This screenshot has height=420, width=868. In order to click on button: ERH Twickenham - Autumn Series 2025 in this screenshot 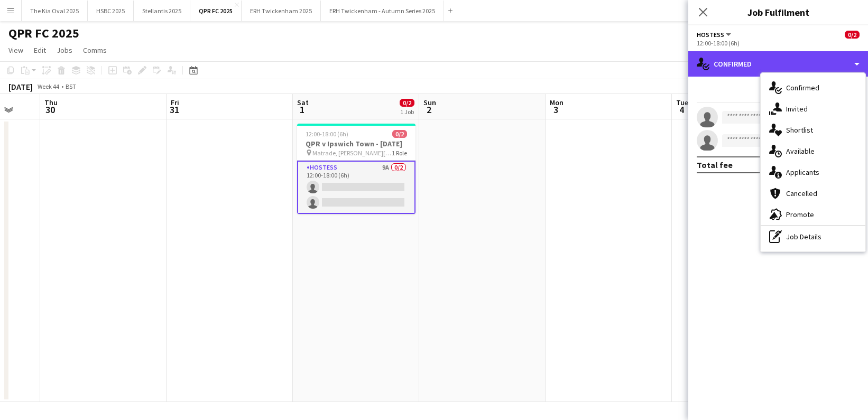, I will do `click(382, 10)`.